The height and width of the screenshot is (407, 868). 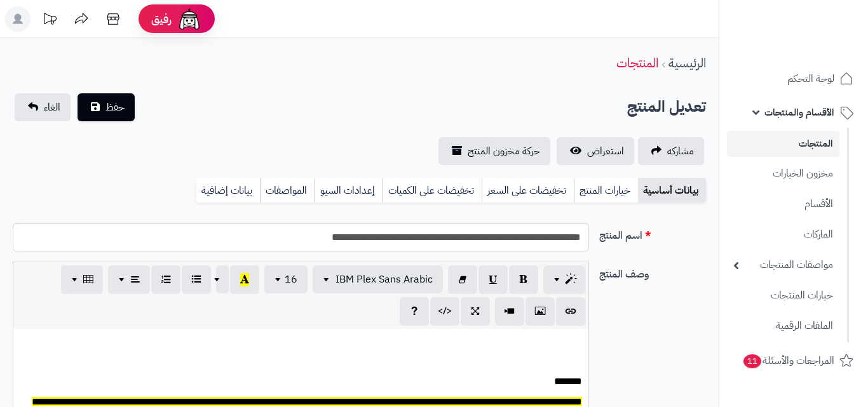 I want to click on span: الأقسام والمنتجات, so click(x=799, y=113).